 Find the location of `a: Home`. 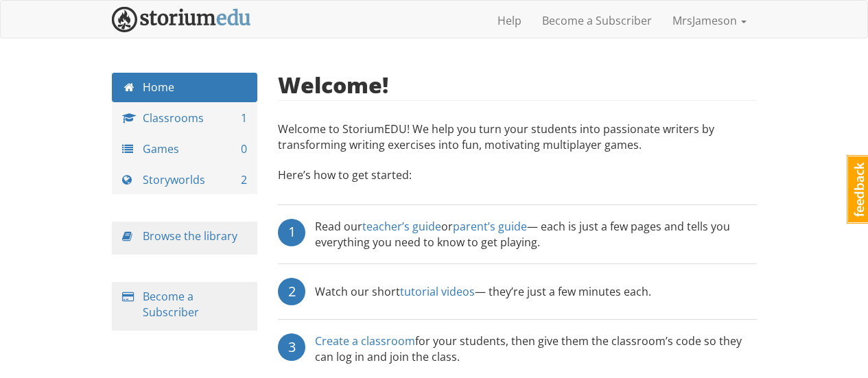

a: Home is located at coordinates (184, 87).